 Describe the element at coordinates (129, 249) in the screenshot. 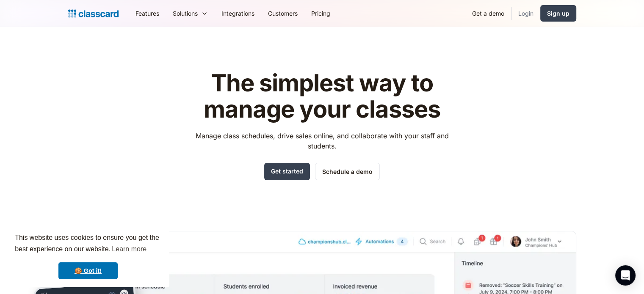

I see `a: learn more about cookies` at that location.